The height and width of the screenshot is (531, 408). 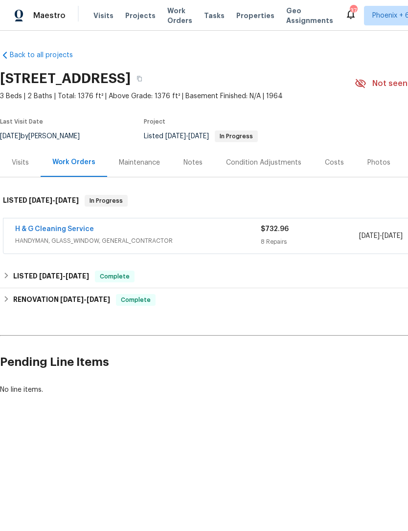 I want to click on span: Projects, so click(x=140, y=16).